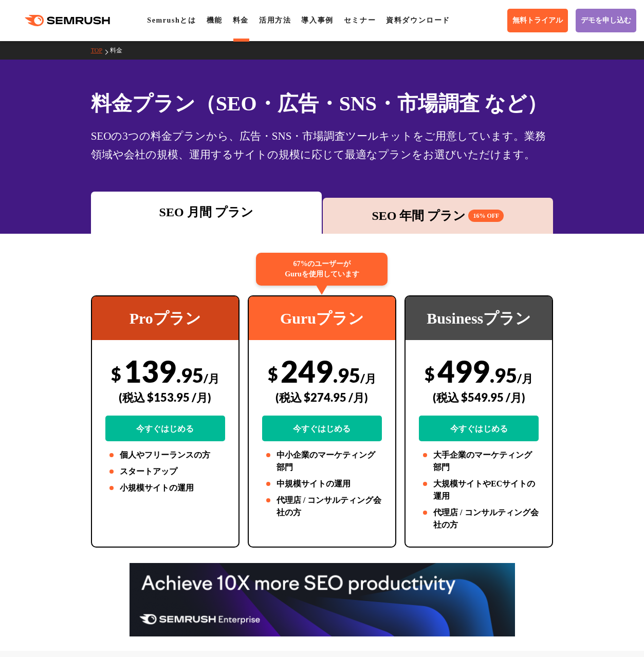 Image resolution: width=644 pixels, height=657 pixels. Describe the element at coordinates (606, 21) in the screenshot. I see `span: デモを申し込む` at that location.